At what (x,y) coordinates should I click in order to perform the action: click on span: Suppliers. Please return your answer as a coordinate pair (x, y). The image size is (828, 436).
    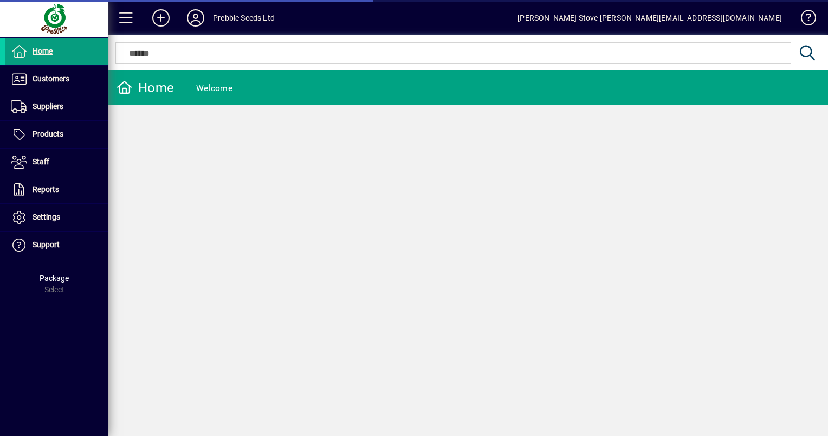
    Looking at the image, I should click on (48, 106).